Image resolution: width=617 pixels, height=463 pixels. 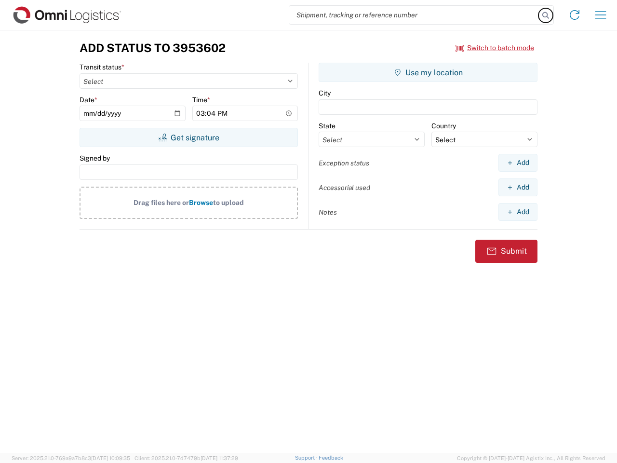 What do you see at coordinates (152, 48) in the screenshot?
I see `h3: Add Status to 3953602` at bounding box center [152, 48].